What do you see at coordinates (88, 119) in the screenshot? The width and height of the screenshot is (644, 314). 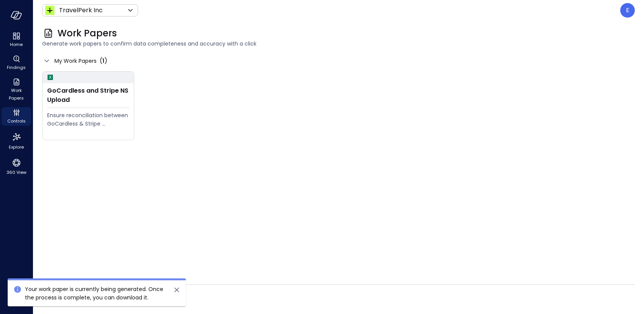 I see `div: Ensure reconciliation between GoCardless & Stripe transactions to NetSuite` at bounding box center [88, 119].